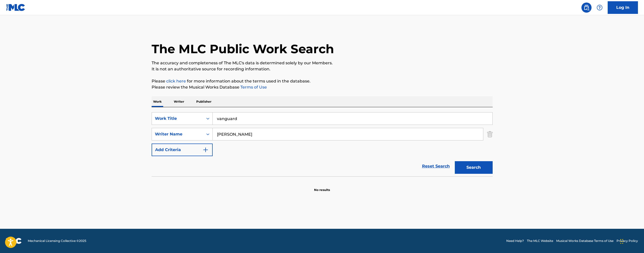  I want to click on p: Writer, so click(179, 101).